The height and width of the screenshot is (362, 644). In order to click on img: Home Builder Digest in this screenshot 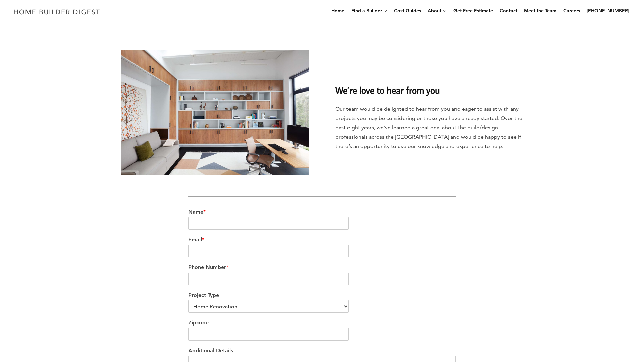, I will do `click(57, 12)`.